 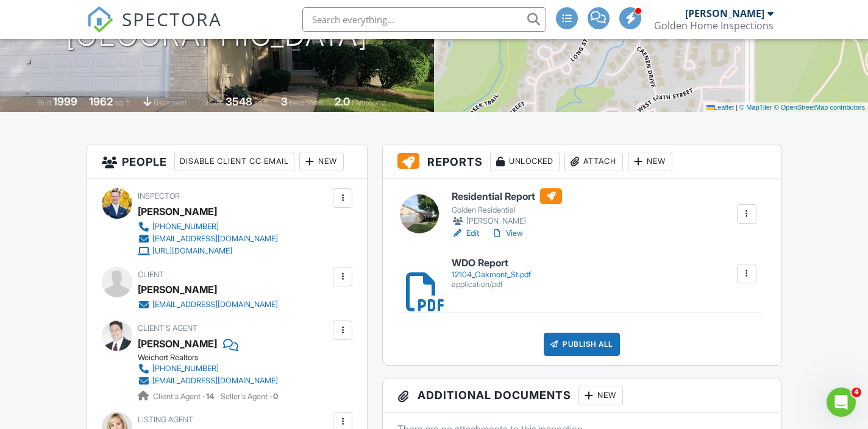 What do you see at coordinates (284, 101) in the screenshot?
I see `div: 3` at bounding box center [284, 101].